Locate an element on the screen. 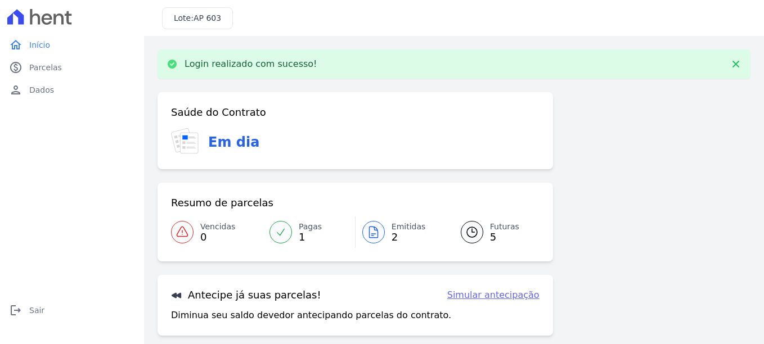  span: Pagas is located at coordinates (310, 227).